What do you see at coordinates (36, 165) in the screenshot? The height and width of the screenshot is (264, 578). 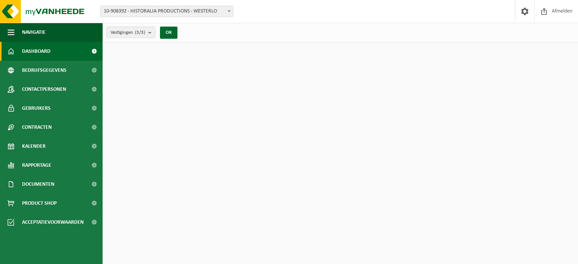 I see `span: Rapportage` at bounding box center [36, 165].